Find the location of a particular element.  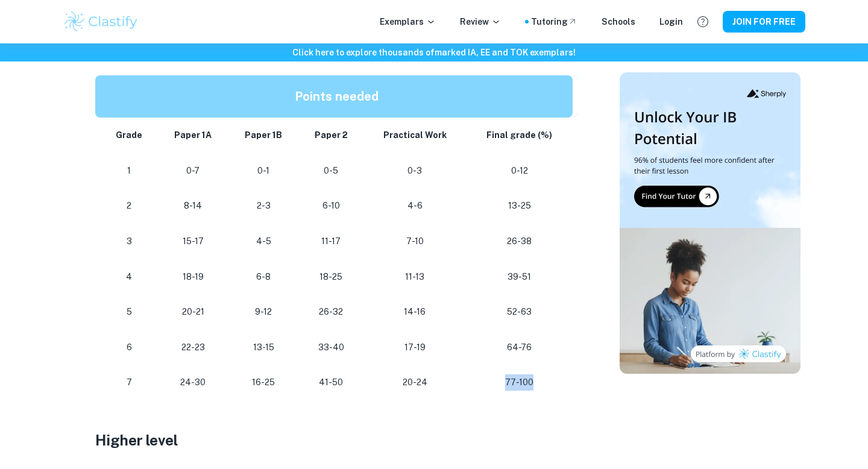

p: 39-51 is located at coordinates (519, 277).